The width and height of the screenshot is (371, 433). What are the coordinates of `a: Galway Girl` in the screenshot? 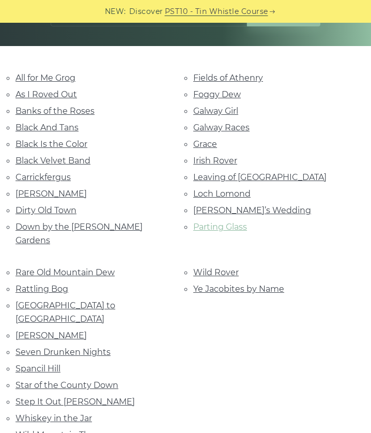 It's located at (216, 111).